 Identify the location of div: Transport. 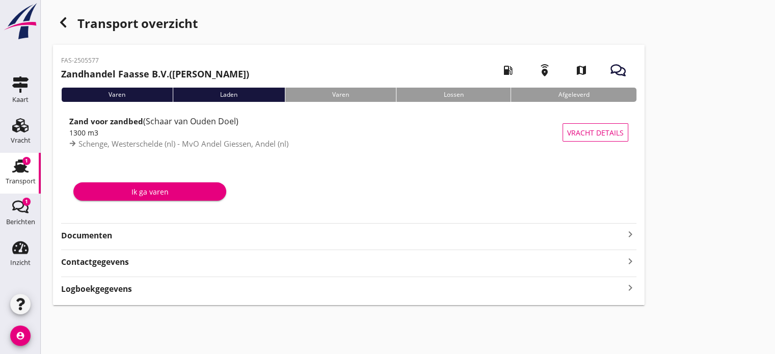
(20, 181).